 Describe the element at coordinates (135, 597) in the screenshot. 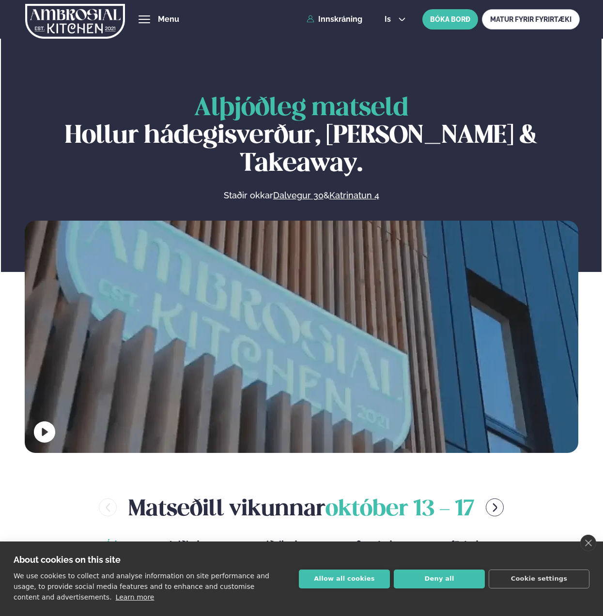

I see `a: Learn more` at that location.